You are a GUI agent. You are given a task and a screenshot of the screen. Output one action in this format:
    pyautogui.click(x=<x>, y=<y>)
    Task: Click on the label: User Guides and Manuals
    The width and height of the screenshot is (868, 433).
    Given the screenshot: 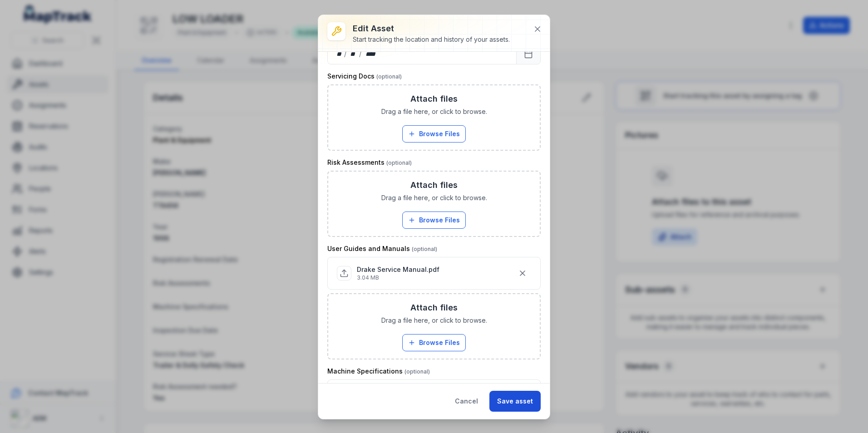 What is the action you would take?
    pyautogui.click(x=382, y=249)
    